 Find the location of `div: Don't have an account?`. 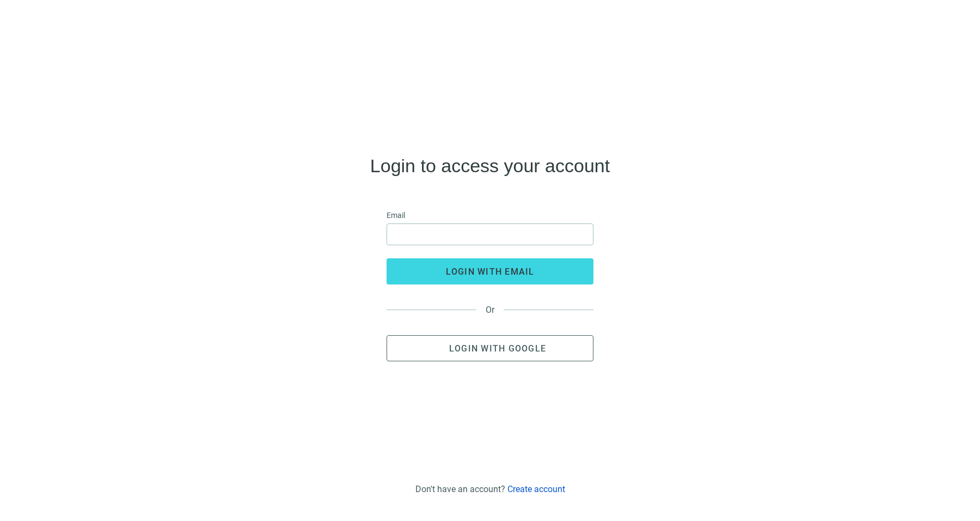

div: Don't have an account? is located at coordinates (490, 489).